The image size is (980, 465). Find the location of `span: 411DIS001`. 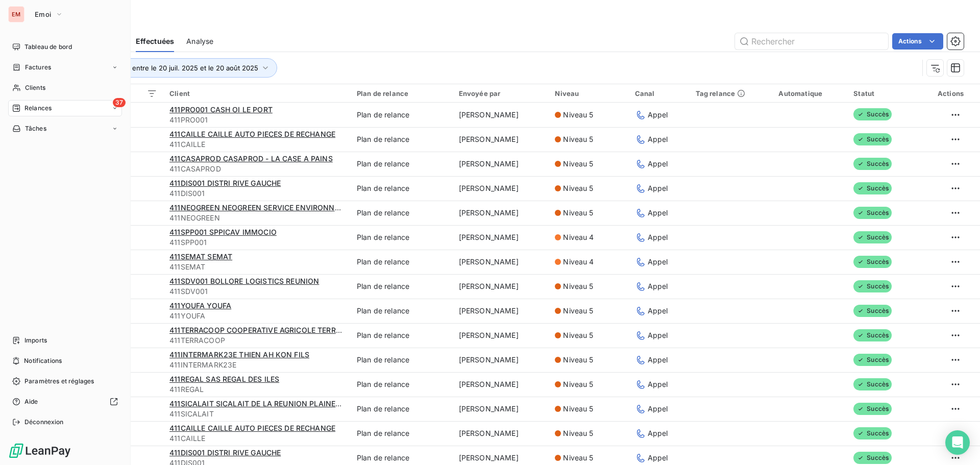

span: 411DIS001 is located at coordinates (257, 193).